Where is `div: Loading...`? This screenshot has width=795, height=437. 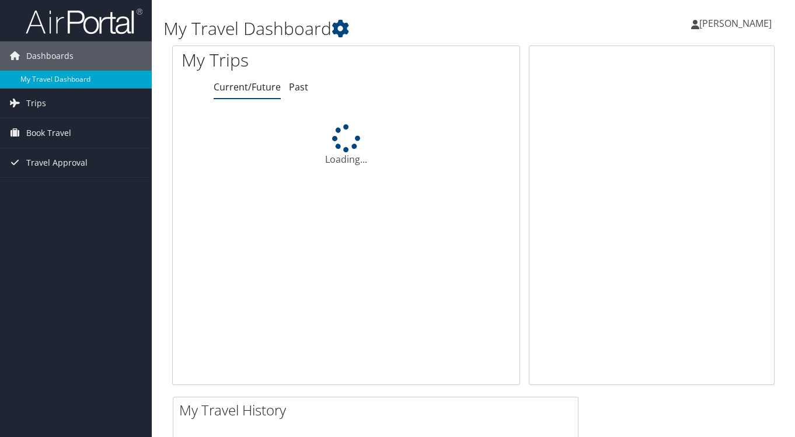
div: Loading... is located at coordinates (346, 145).